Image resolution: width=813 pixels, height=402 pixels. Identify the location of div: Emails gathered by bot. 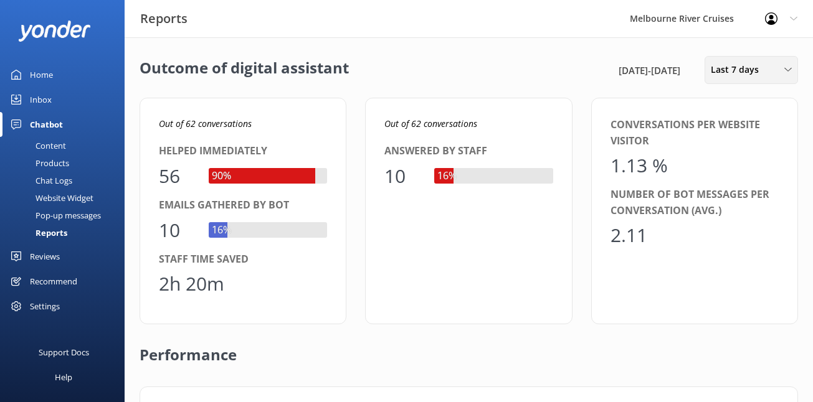
(243, 206).